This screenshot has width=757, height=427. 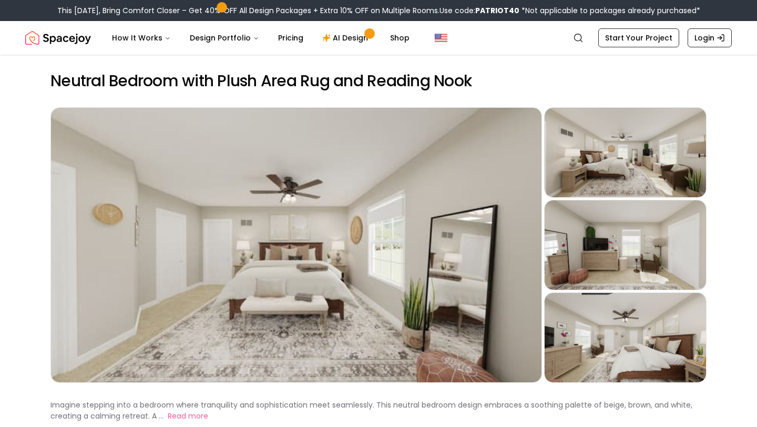 I want to click on a: AI Design, so click(x=347, y=38).